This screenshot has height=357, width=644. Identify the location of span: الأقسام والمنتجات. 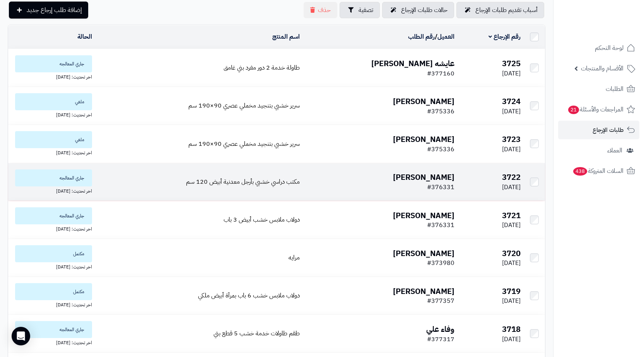
(603, 69).